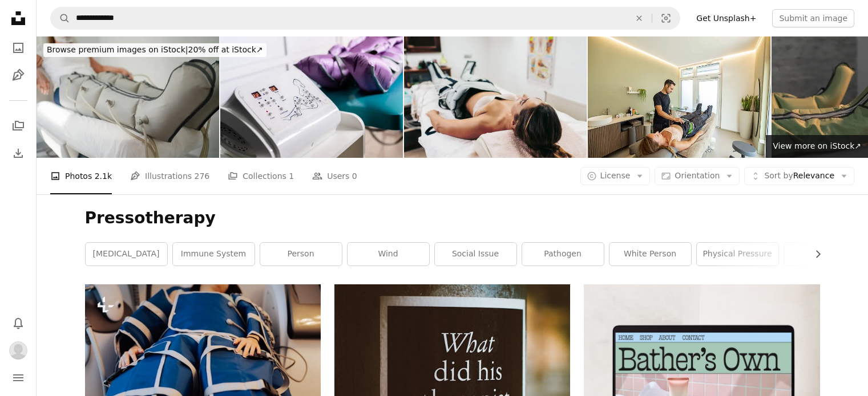 Image resolution: width=868 pixels, height=396 pixels. What do you see at coordinates (725, 19) in the screenshot?
I see `a: Get Unsplash+` at bounding box center [725, 19].